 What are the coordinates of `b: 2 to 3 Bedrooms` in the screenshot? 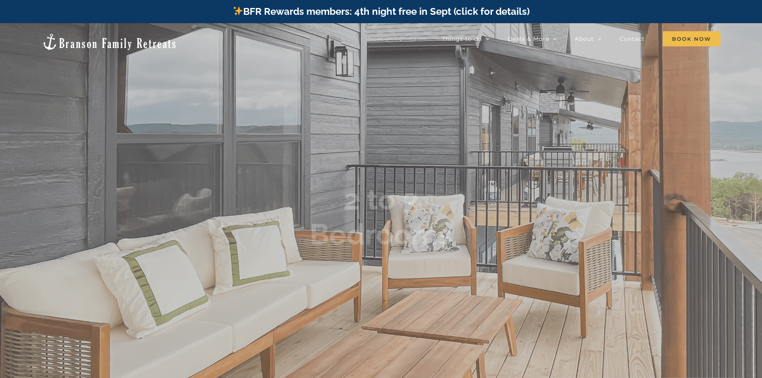 It's located at (381, 217).